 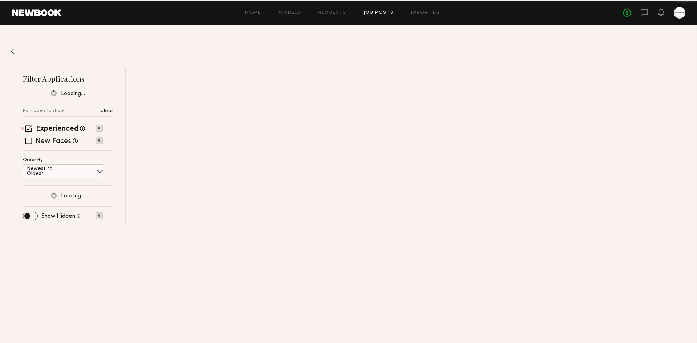 I want to click on p: No models to show, so click(x=43, y=111).